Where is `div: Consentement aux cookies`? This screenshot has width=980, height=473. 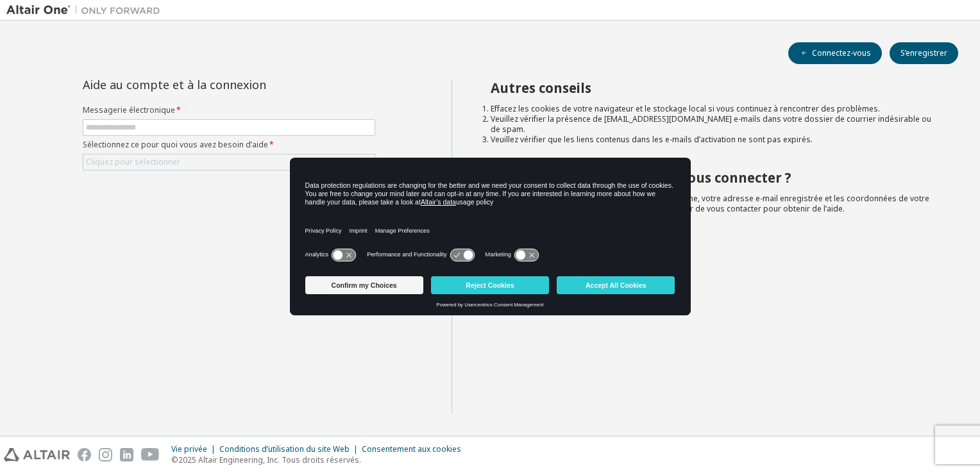 div: Consentement aux cookies is located at coordinates (415, 449).